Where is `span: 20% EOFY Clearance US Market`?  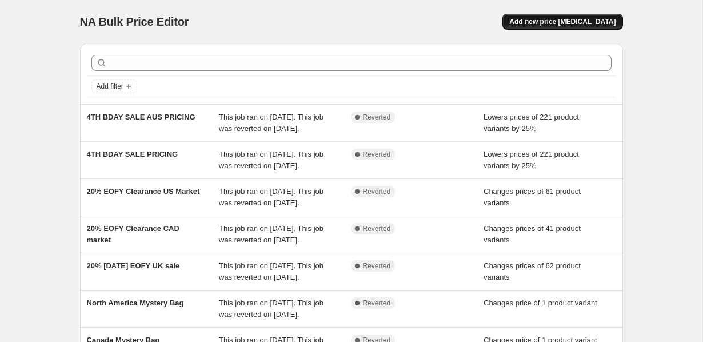 span: 20% EOFY Clearance US Market is located at coordinates (144, 191).